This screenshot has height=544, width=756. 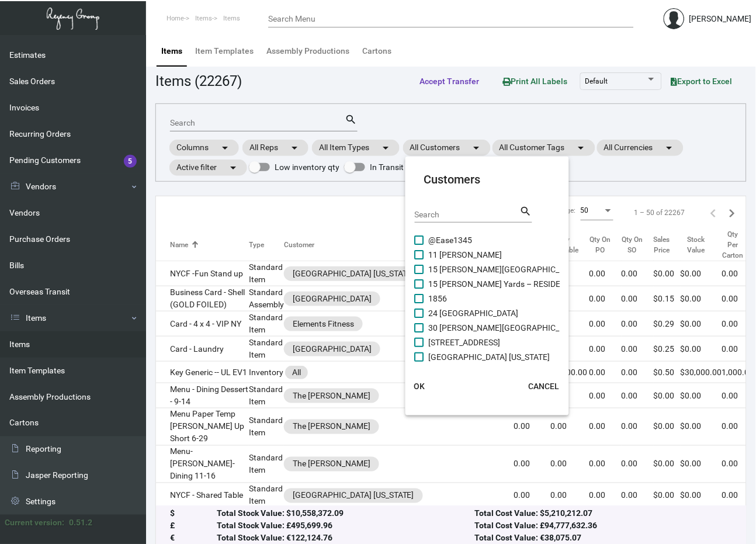 What do you see at coordinates (80, 523) in the screenshot?
I see `div: 0.51.2` at bounding box center [80, 523].